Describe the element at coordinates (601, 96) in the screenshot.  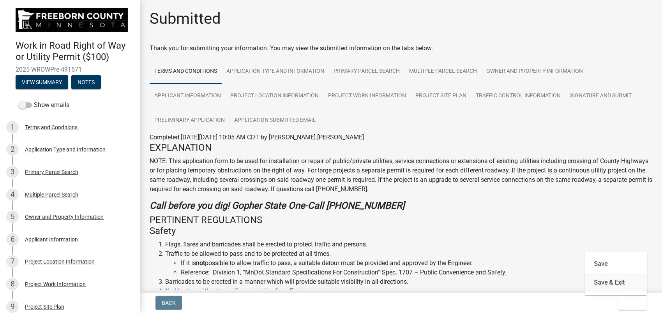
I see `a: Signature and Submit` at that location.